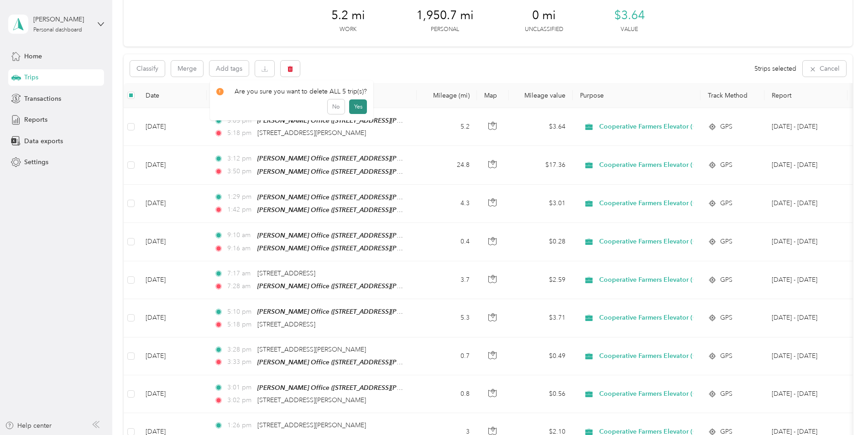  Describe the element at coordinates (636, 96) in the screenshot. I see `th: Purpose` at that location.